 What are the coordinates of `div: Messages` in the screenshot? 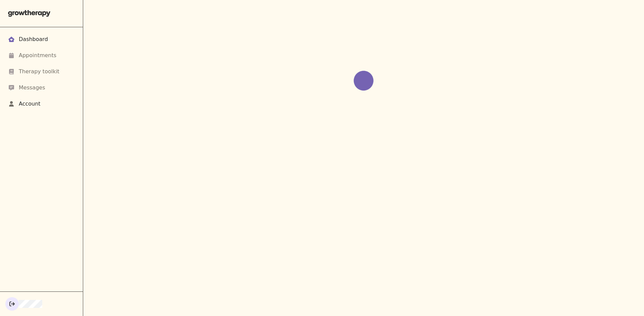 It's located at (32, 88).